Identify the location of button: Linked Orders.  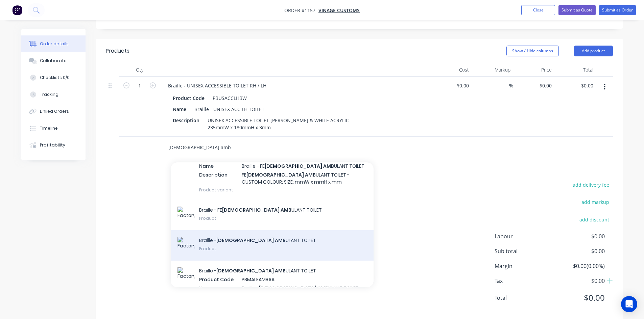
(54, 111).